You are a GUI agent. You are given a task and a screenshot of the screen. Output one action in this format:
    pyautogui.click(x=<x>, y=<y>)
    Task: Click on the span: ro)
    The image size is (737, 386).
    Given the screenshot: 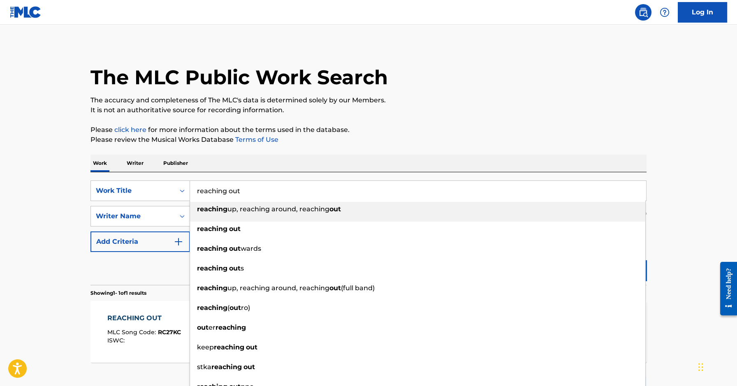 What is the action you would take?
    pyautogui.click(x=246, y=308)
    